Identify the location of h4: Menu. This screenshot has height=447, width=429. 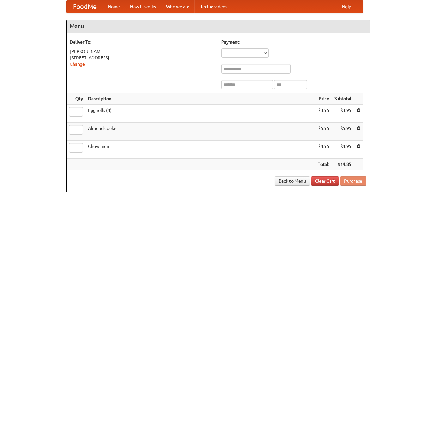
(218, 26).